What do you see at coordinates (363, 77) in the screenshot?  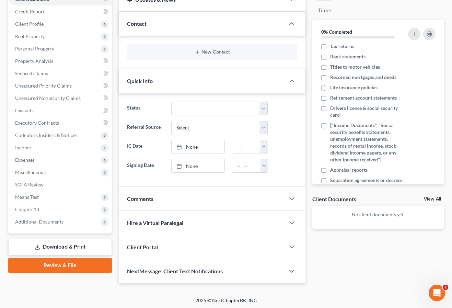 I see `span: Recorded mortgages and deeds` at bounding box center [363, 77].